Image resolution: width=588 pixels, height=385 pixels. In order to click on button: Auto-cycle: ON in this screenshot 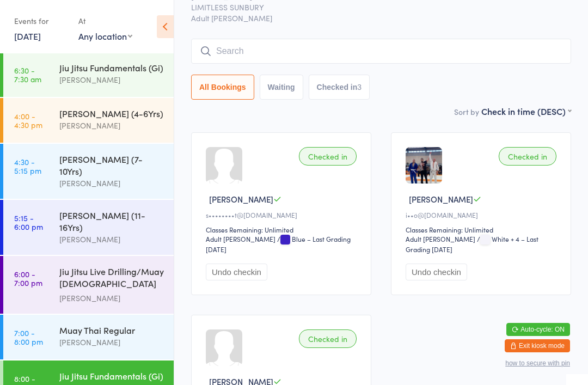, I will do `click(538, 329)`.